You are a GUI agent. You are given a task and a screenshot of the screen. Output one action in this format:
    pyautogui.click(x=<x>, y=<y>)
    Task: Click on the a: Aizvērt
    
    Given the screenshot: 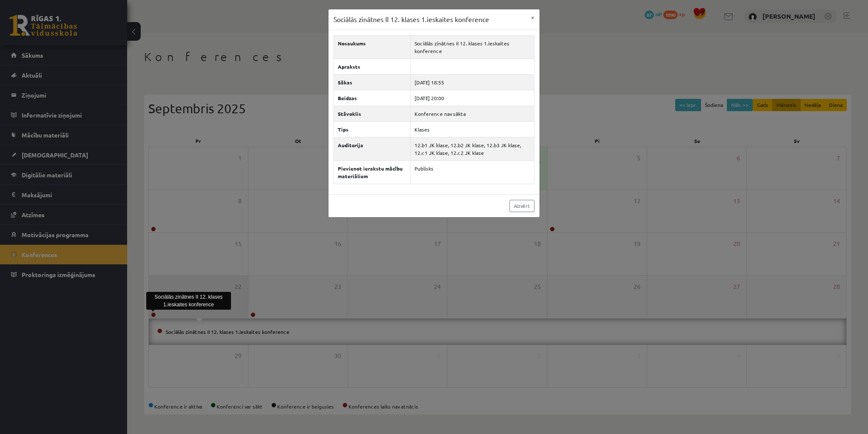 What is the action you would take?
    pyautogui.click(x=522, y=206)
    